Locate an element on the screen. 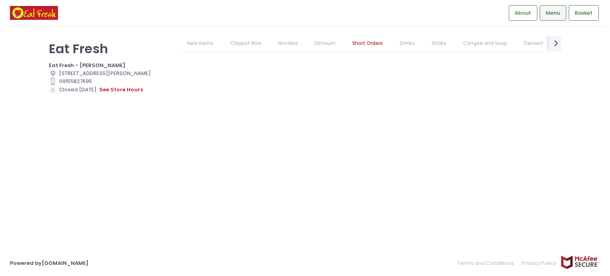 The height and width of the screenshot is (276, 610). button: see store hours is located at coordinates (121, 90).